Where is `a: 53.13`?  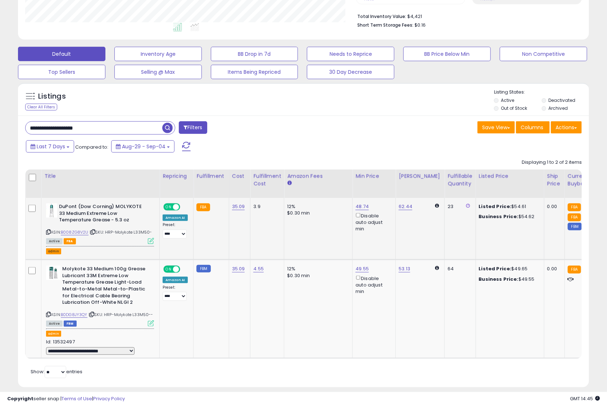 a: 53.13 is located at coordinates (404, 269).